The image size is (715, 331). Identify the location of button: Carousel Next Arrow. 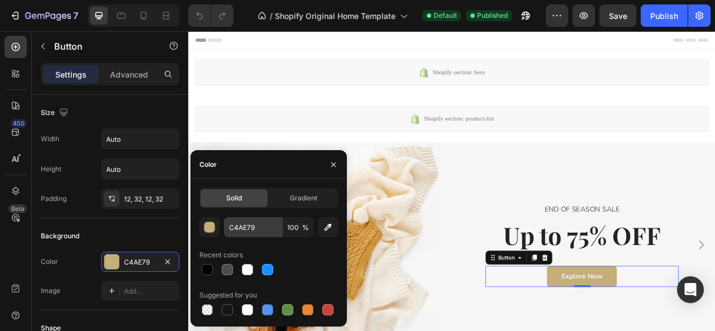
(653, 272).